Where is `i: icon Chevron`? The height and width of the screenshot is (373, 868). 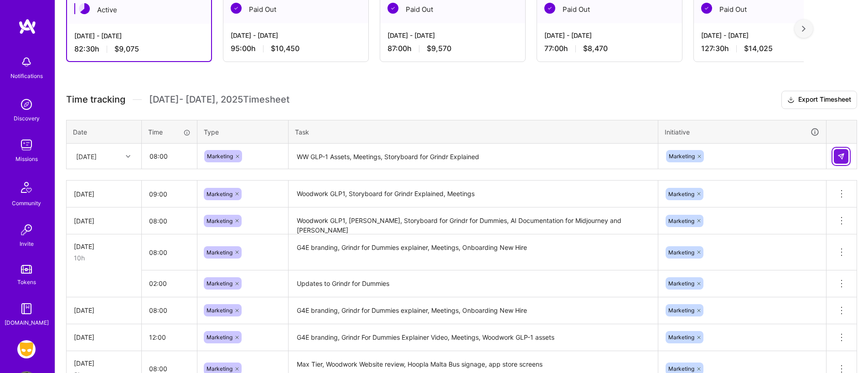
i: icon Chevron is located at coordinates (128, 156).